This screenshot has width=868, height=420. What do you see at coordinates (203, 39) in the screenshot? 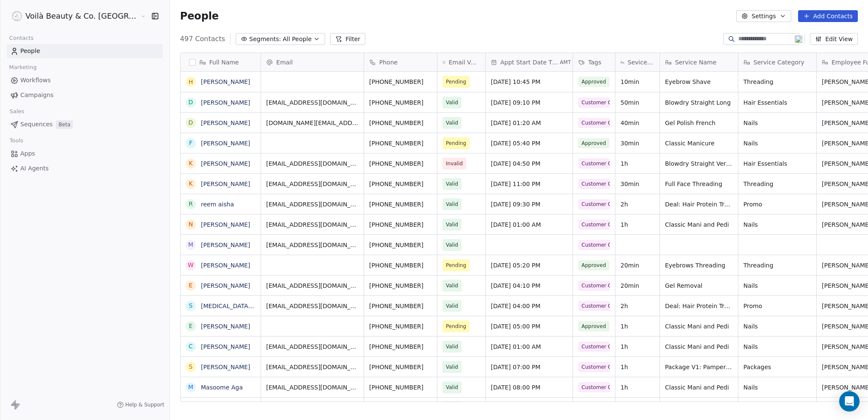
I see `span: 497 Contacts` at bounding box center [203, 39].